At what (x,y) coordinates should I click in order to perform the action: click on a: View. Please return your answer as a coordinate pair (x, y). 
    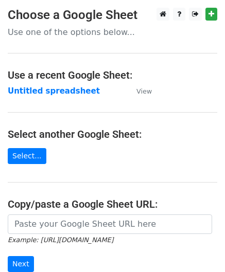
    Looking at the image, I should click on (139, 91).